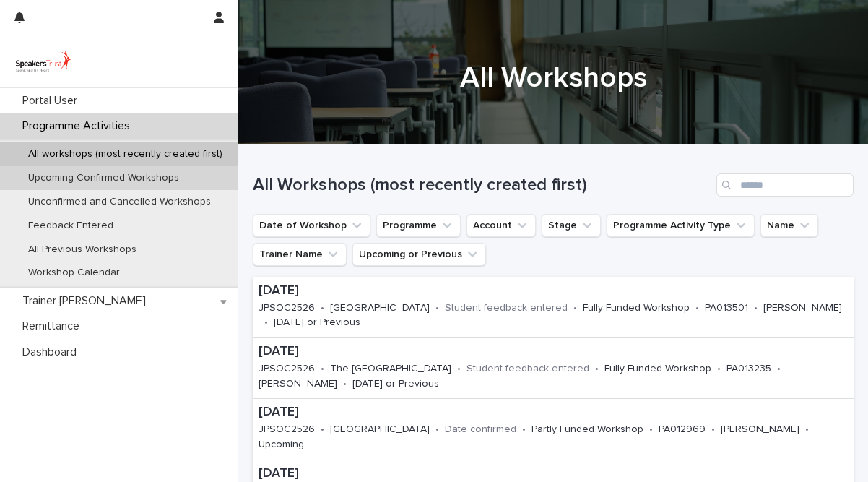  I want to click on p: All Previous Workshops, so click(82, 249).